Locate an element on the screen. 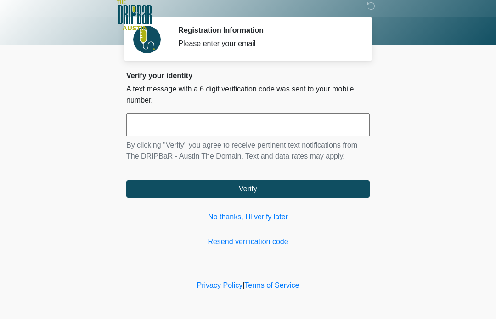 This screenshot has height=325, width=496. a: Privacy Policy is located at coordinates (220, 291).